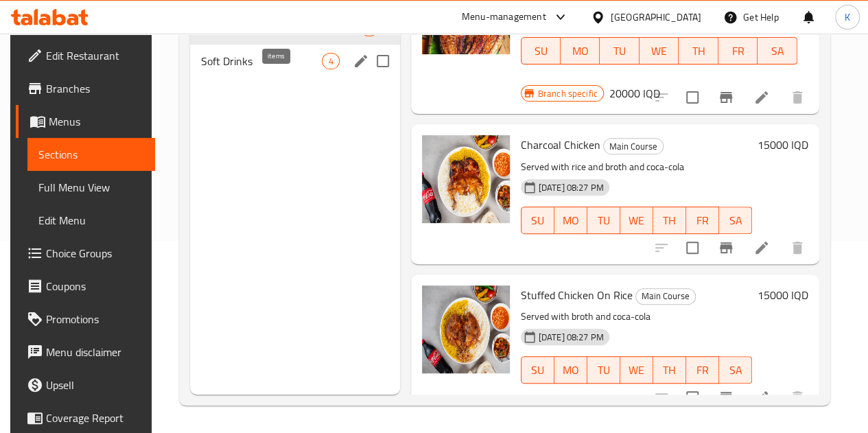 Image resolution: width=868 pixels, height=433 pixels. What do you see at coordinates (636, 167) in the screenshot?
I see `p: Served with rice and broth and coca-cola` at bounding box center [636, 167].